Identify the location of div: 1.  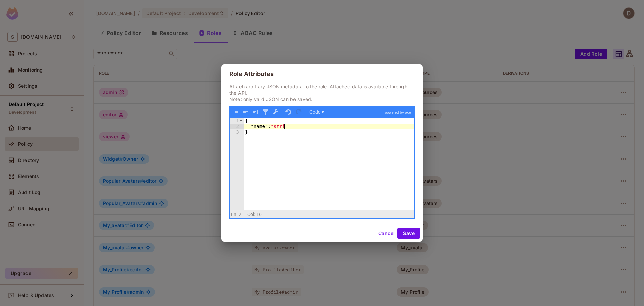
(237, 120).